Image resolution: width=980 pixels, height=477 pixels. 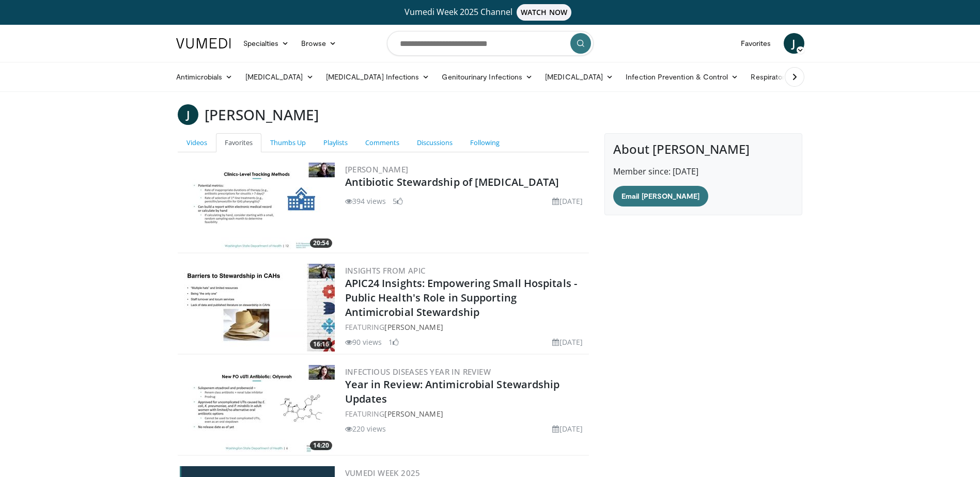 What do you see at coordinates (681, 77) in the screenshot?
I see `a: Infection Prevention & Control` at bounding box center [681, 77].